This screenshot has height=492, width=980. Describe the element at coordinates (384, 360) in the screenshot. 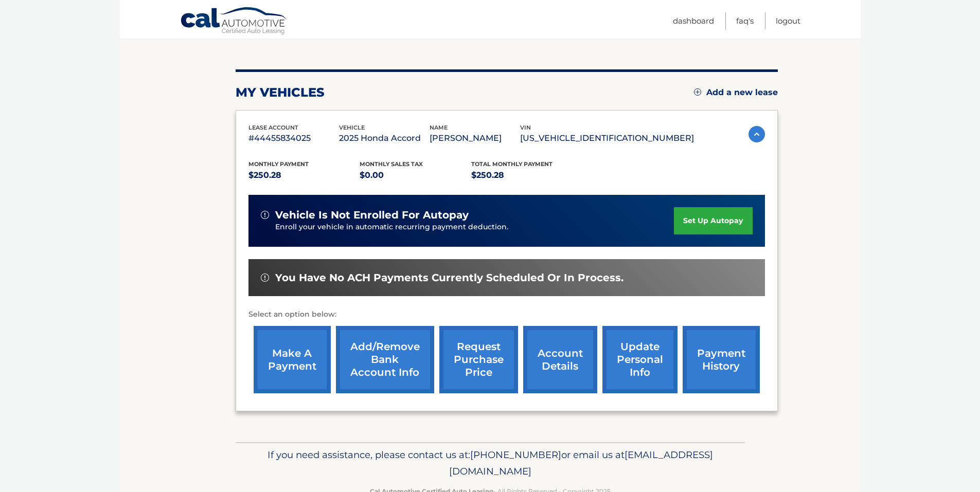

I see `a: Add/Remove bank account info` at that location.